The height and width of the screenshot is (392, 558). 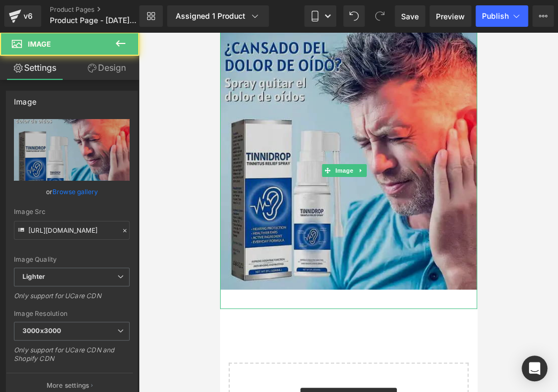 What do you see at coordinates (75, 191) in the screenshot?
I see `a: Browse gallery` at bounding box center [75, 191].